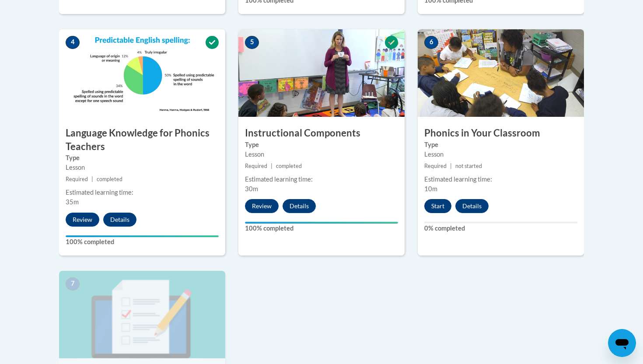 The width and height of the screenshot is (643, 364). Describe the element at coordinates (501, 133) in the screenshot. I see `h3: Phonics in Your Classroom` at that location.